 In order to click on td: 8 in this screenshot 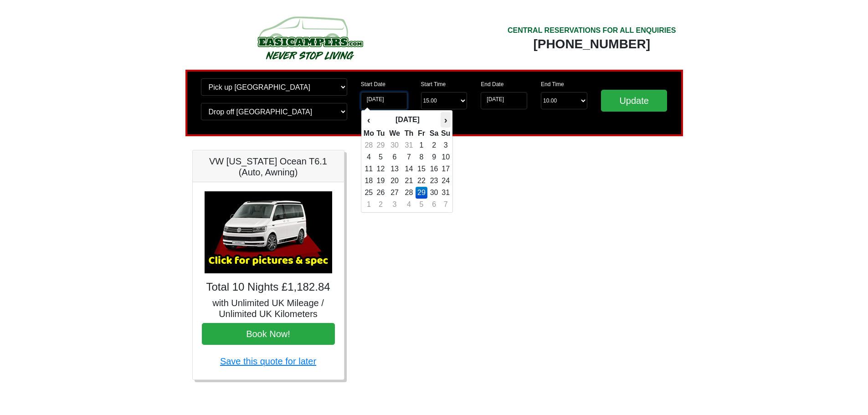, I will do `click(421, 157)`.